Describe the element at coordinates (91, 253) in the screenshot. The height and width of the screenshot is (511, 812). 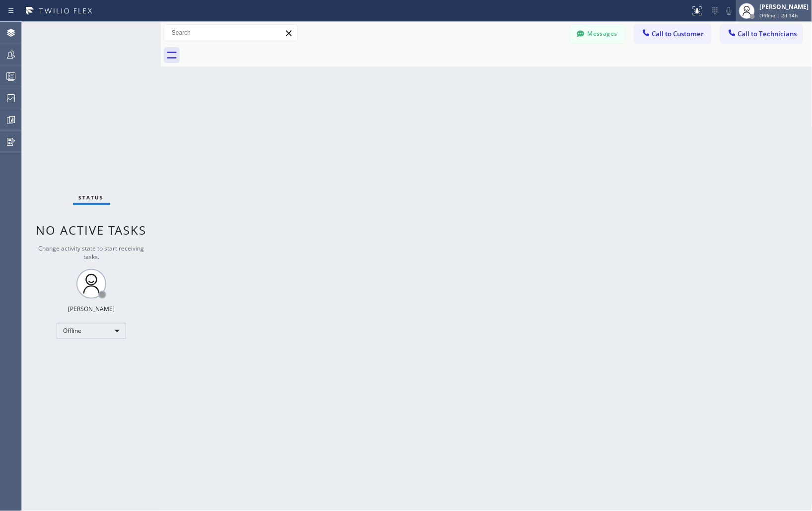
I see `span: Change activity state to start receiving tasks.` at that location.